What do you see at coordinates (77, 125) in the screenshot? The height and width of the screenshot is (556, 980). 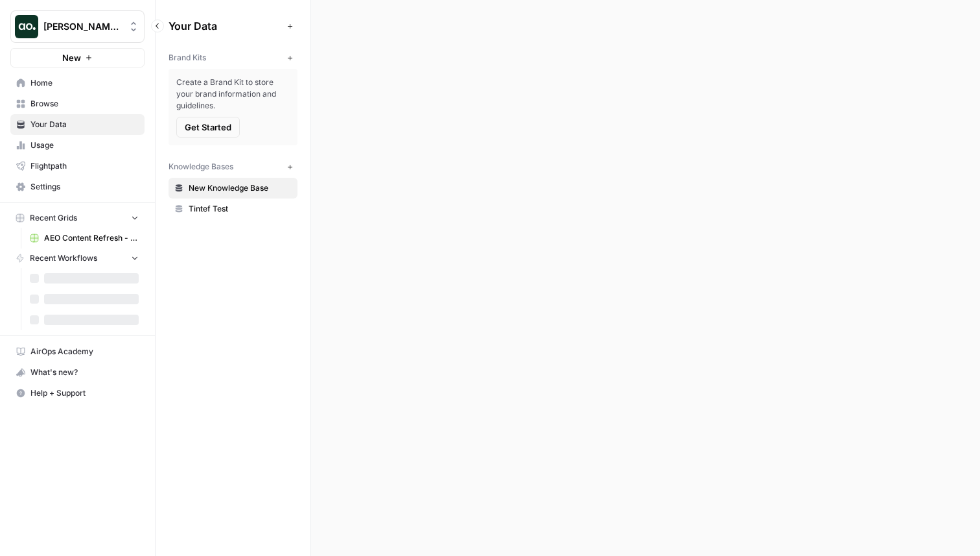 I see `a: Your Data` at bounding box center [77, 125].